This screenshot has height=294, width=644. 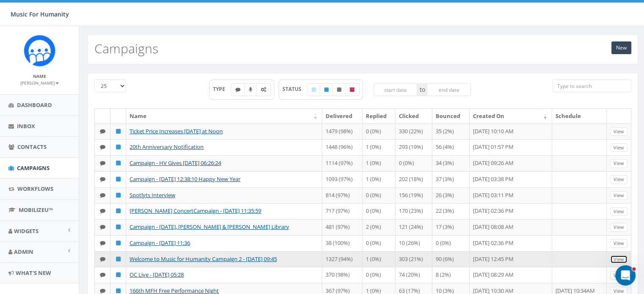 I want to click on label: Automated Message, so click(x=263, y=90).